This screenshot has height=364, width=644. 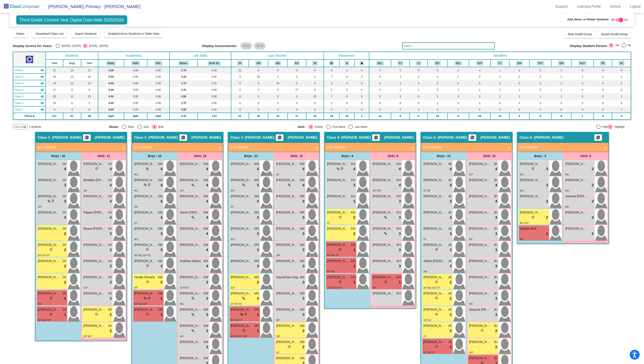 What do you see at coordinates (579, 34) in the screenshot?
I see `button: New Small Group` at bounding box center [579, 34].